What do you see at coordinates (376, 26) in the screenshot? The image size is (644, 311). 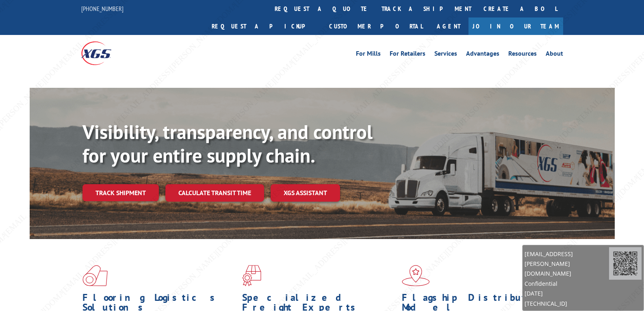 I see `a: Customer Portal` at bounding box center [376, 26].